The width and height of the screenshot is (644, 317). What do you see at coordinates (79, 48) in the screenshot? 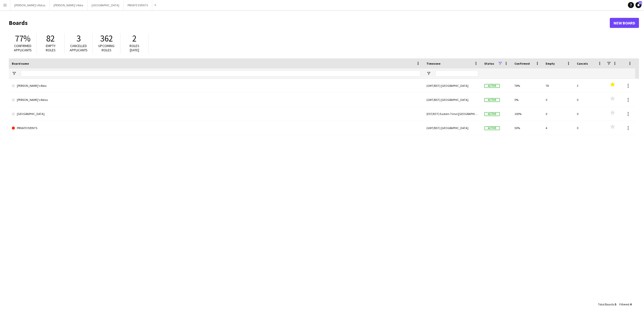
I see `span: Cancelled applicants` at bounding box center [79, 48].